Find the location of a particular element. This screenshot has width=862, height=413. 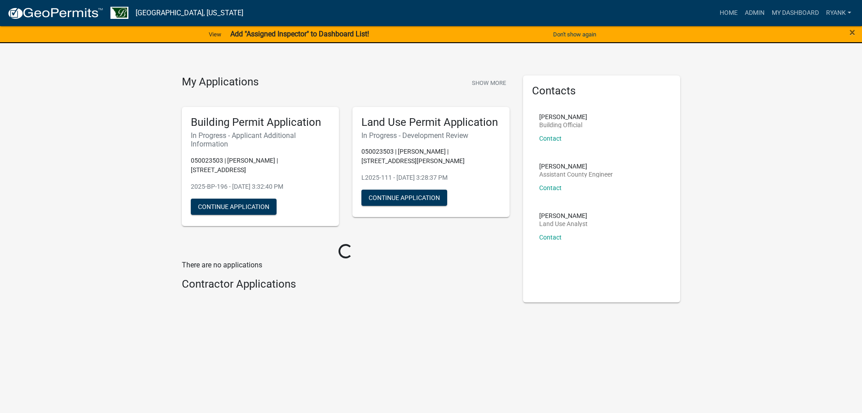

p: Building Official is located at coordinates (563, 125).